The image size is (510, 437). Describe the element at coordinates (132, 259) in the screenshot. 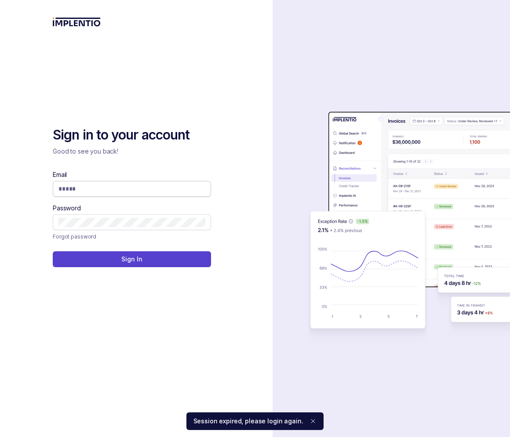

I see `p: Sign In` at that location.